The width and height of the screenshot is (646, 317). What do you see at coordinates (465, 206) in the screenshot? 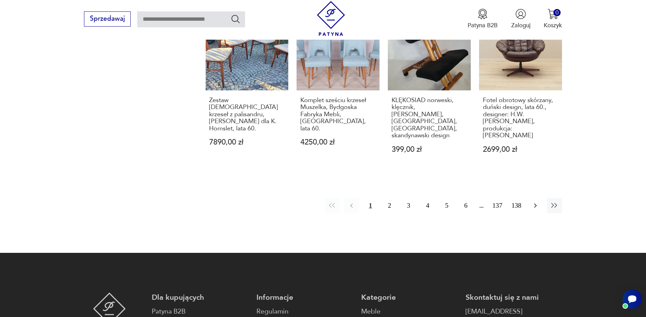
I see `button: 6` at bounding box center [465, 206].